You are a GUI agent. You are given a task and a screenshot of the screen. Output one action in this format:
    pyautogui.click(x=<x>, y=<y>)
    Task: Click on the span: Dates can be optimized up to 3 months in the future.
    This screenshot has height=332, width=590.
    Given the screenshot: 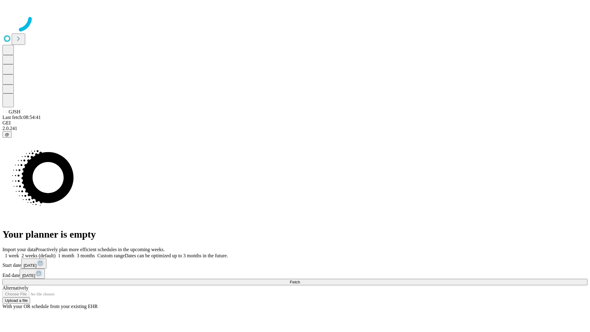 What is the action you would take?
    pyautogui.click(x=176, y=255)
    